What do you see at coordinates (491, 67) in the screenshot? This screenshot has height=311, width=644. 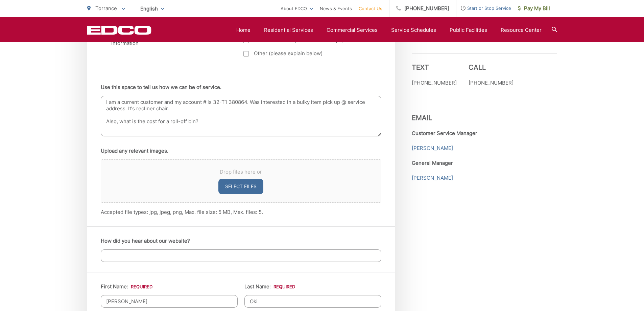 I see `h3: Call` at bounding box center [491, 67].